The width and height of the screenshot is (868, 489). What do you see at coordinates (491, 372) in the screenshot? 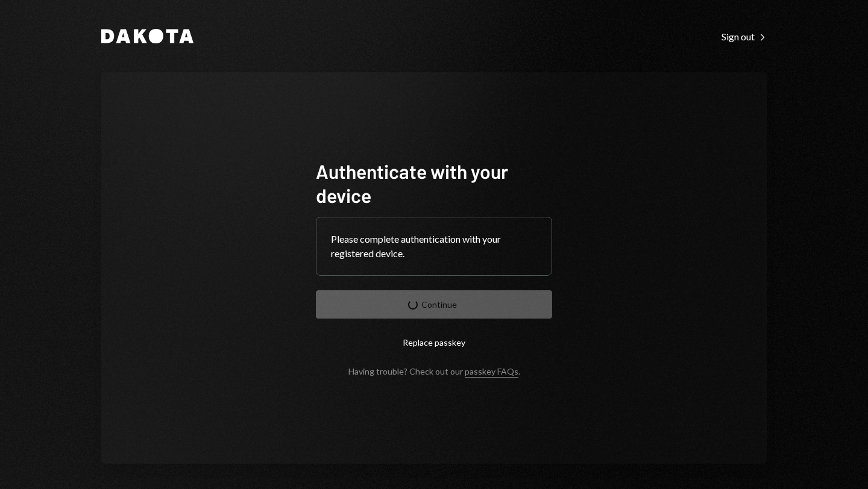
I see `a: passkey FAQs` at bounding box center [491, 372].